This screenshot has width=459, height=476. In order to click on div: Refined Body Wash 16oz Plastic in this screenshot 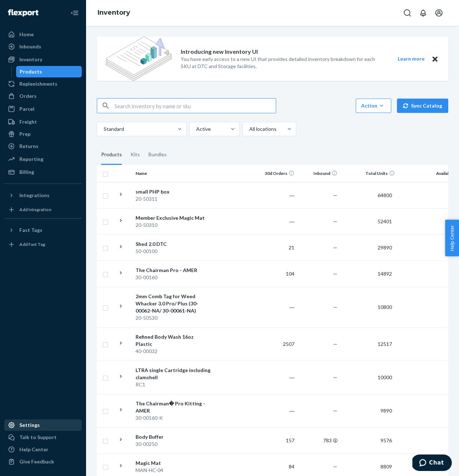, I will do `click(173, 340)`.